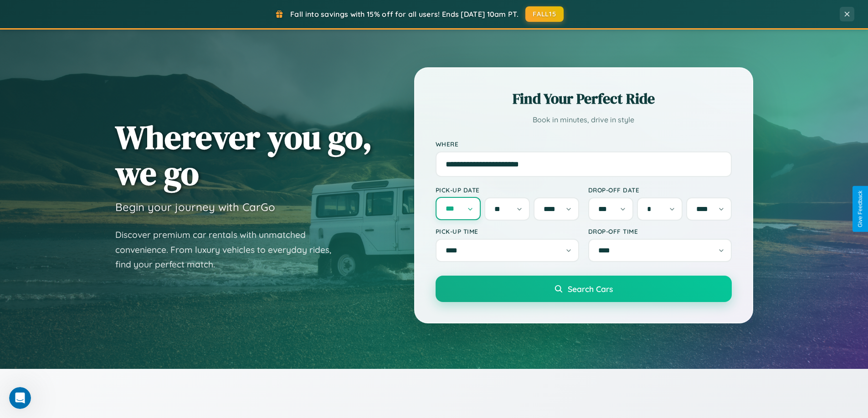  I want to click on label: Pick-up Date, so click(507, 190).